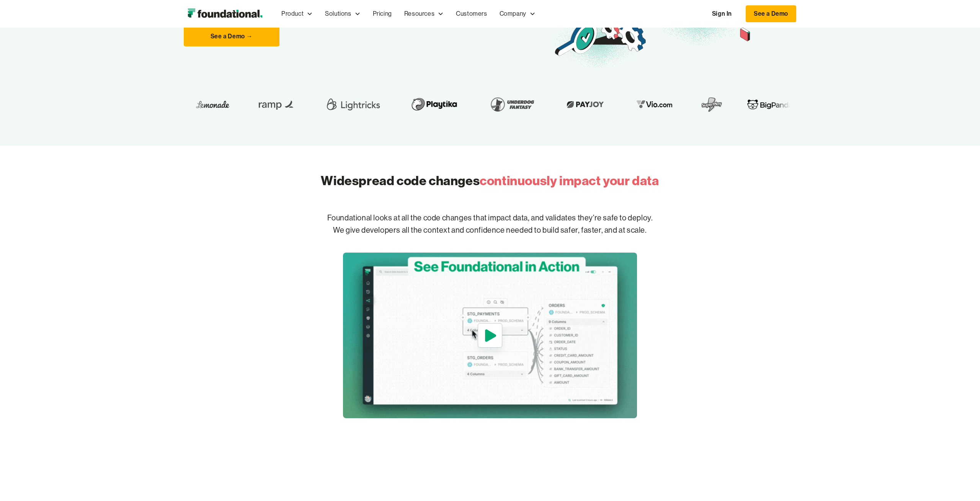 Image resolution: width=980 pixels, height=501 pixels. What do you see at coordinates (569, 181) in the screenshot?
I see `span: continuously impact your data` at bounding box center [569, 181].